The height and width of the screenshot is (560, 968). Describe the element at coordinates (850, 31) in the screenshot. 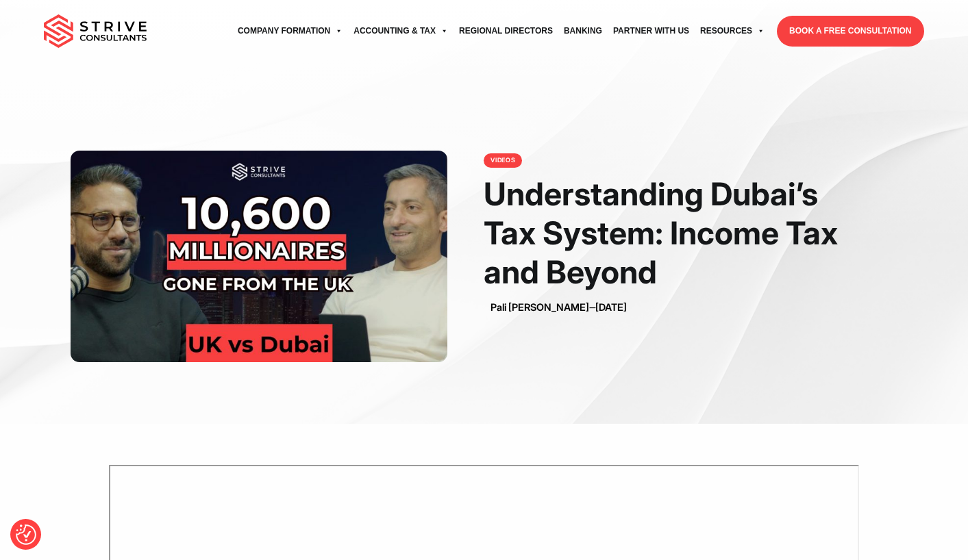

I see `a: BOOK A FREE CONSULTATION` at that location.